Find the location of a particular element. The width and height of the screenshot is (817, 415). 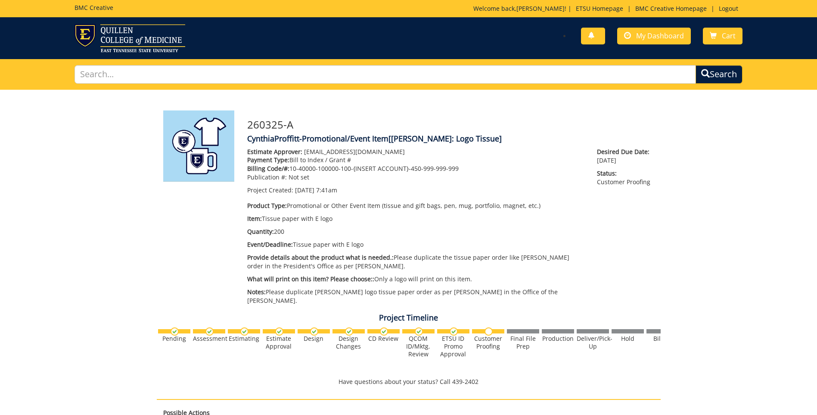

p: Bill to Index / Grant # is located at coordinates (416, 160).